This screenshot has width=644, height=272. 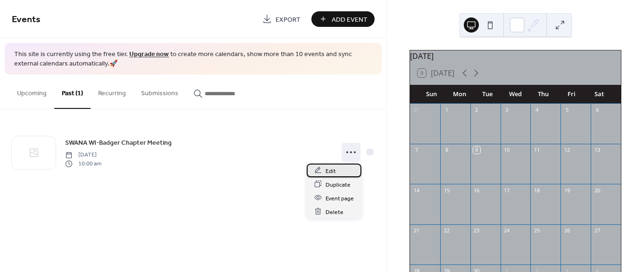 What do you see at coordinates (118, 143) in the screenshot?
I see `span: SWANA WI-Badger Chapter Meeting` at bounding box center [118, 143].